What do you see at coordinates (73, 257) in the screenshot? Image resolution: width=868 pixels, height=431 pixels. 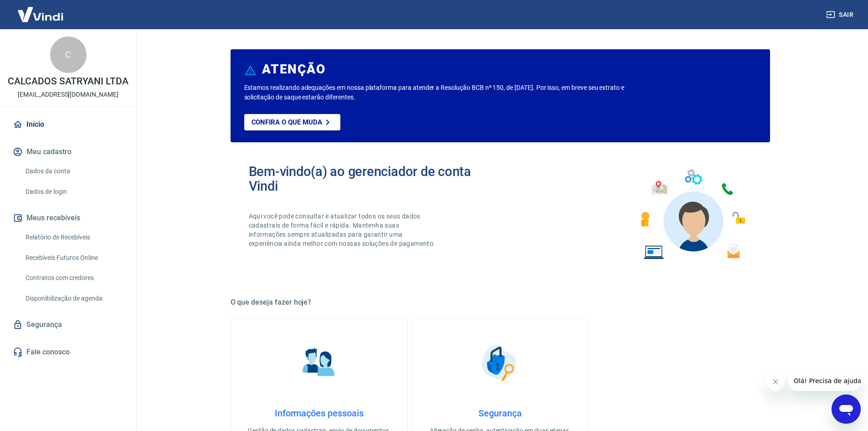 I see `a: Recebíveis Futuros Online` at bounding box center [73, 257].